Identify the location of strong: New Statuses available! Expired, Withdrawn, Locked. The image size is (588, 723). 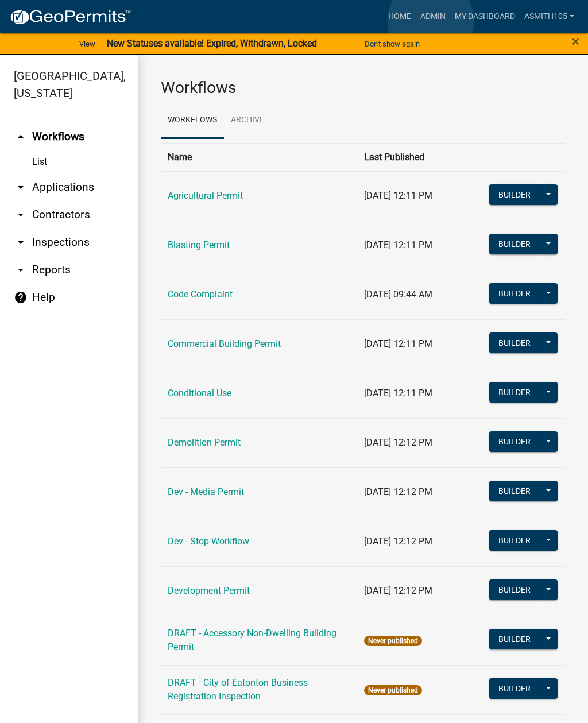
(212, 43).